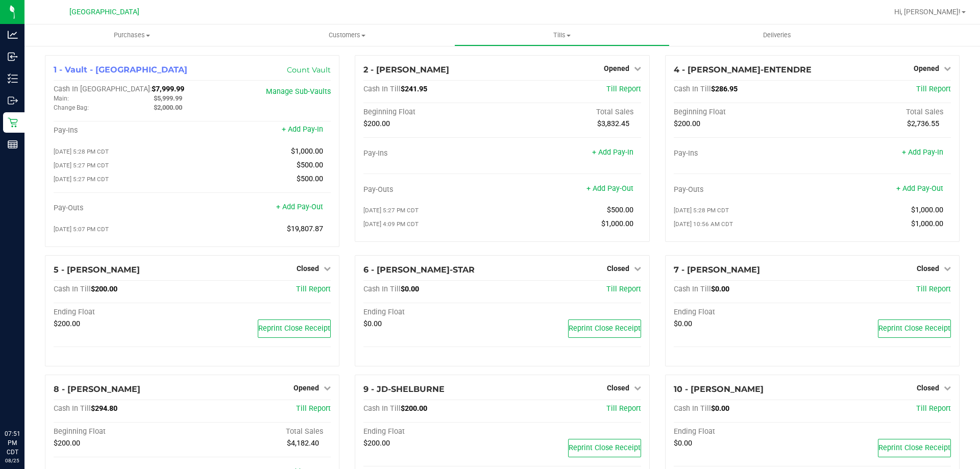  I want to click on inline-svg: Outbound, so click(13, 100).